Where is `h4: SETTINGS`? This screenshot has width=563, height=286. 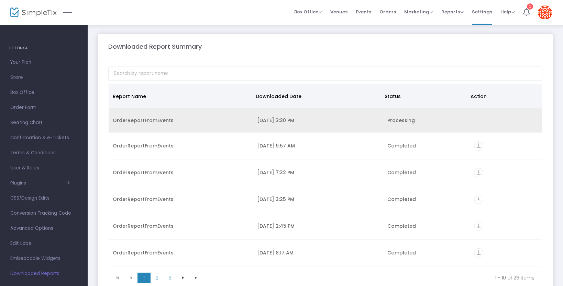
h4: SETTINGS is located at coordinates (44, 48).